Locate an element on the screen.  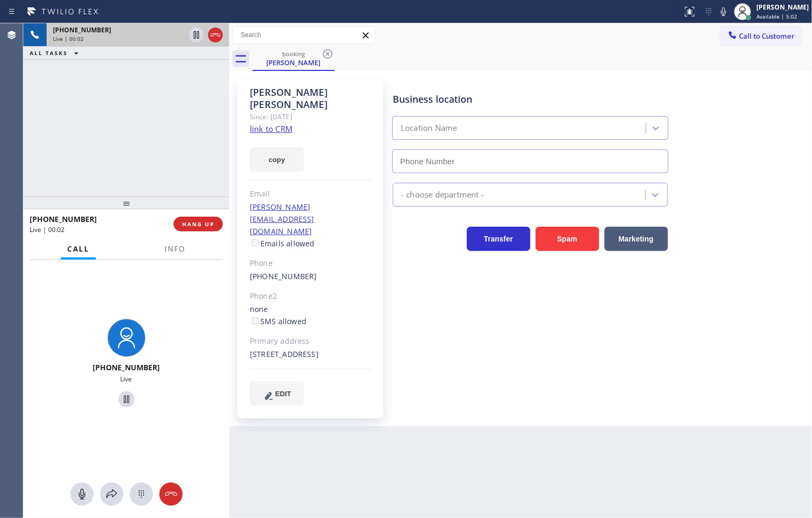
input: Emails allowed is located at coordinates (255, 242).